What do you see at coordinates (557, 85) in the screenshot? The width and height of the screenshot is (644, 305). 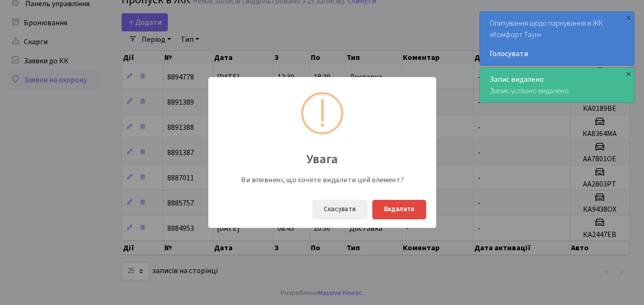 I see `div: Запис успішно видалено.` at bounding box center [557, 85].